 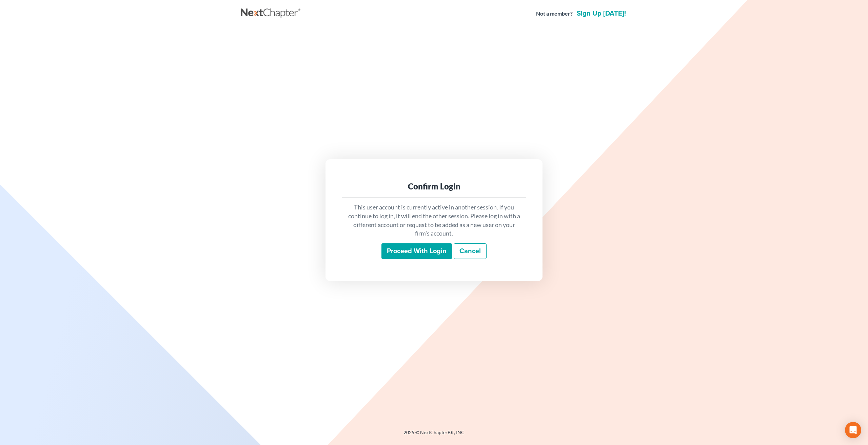 What do you see at coordinates (416, 252) in the screenshot?
I see `input: Proceed with login` at bounding box center [416, 252].